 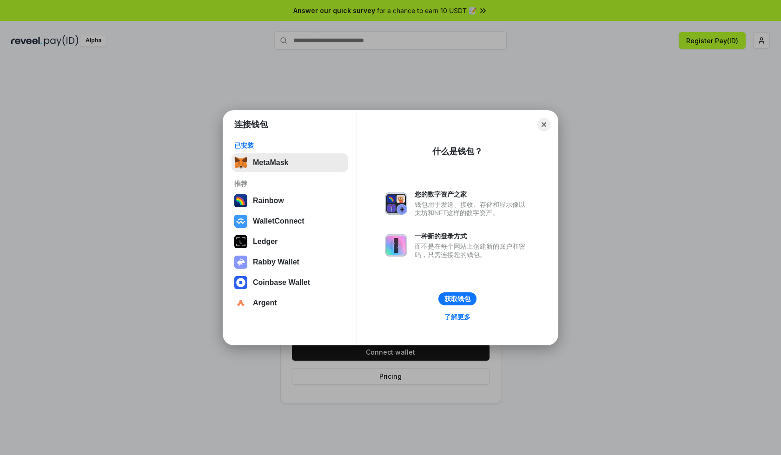 What do you see at coordinates (544, 125) in the screenshot?
I see `button: Close` at bounding box center [544, 125].